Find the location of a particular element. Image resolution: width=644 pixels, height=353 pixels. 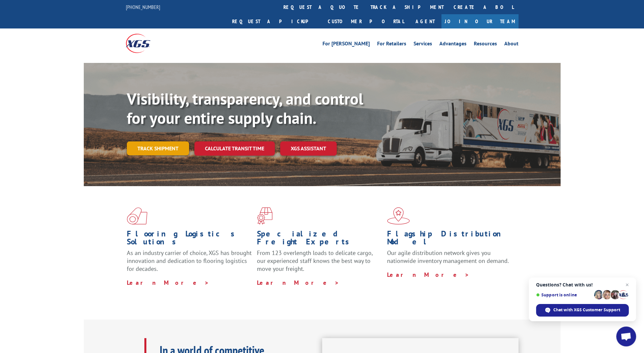

a: Open chat is located at coordinates (626, 336).